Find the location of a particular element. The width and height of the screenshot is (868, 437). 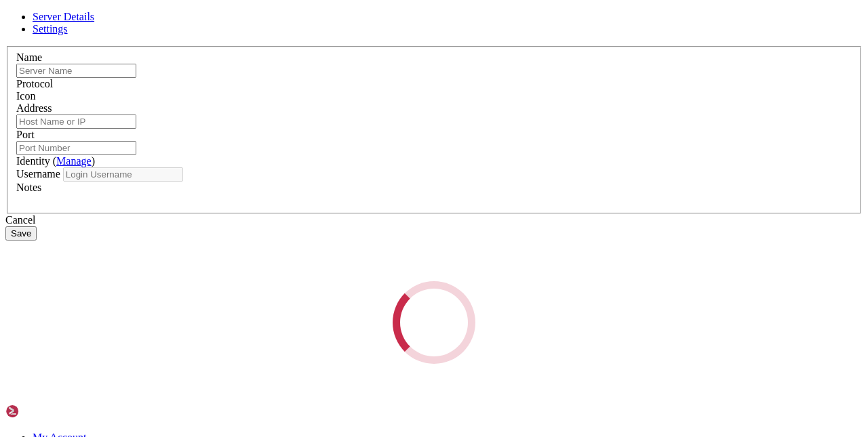

a: Manage is located at coordinates (74, 161).